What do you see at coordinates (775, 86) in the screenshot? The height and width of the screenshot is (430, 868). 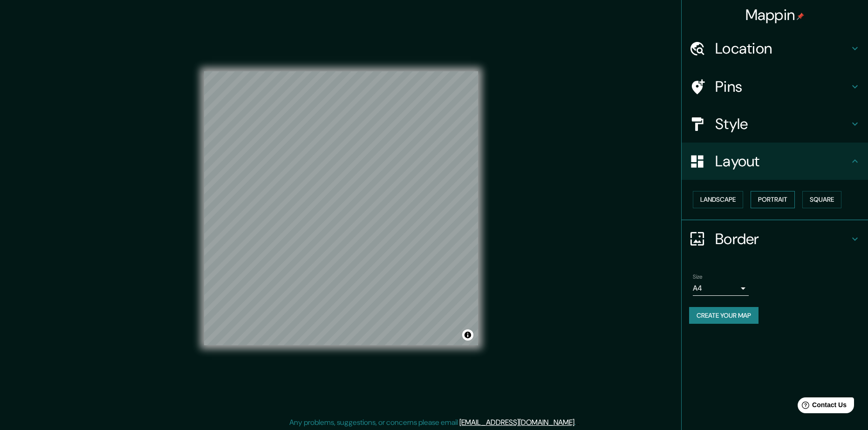 I see `div: Pins` at bounding box center [775, 86].